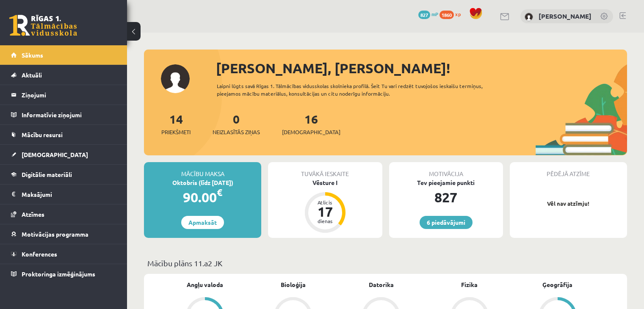 The height and width of the screenshot is (309, 644). Describe the element at coordinates (569, 170) in the screenshot. I see `div: Pēdējā atzīme` at that location.